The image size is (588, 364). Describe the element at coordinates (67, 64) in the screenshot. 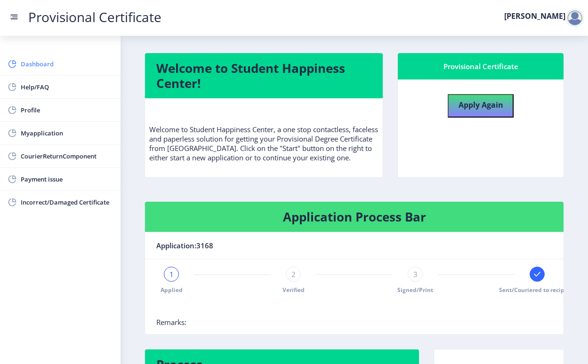

I see `span: Dashboard` at that location.